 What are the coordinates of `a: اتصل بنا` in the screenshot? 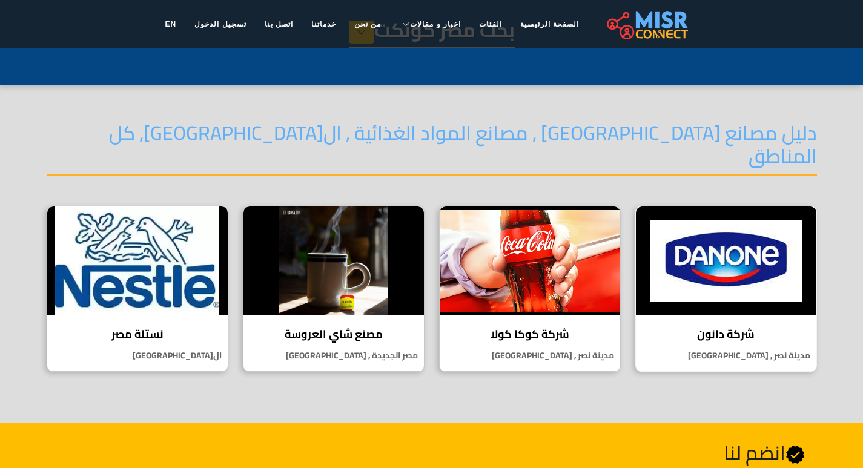 It's located at (279, 24).